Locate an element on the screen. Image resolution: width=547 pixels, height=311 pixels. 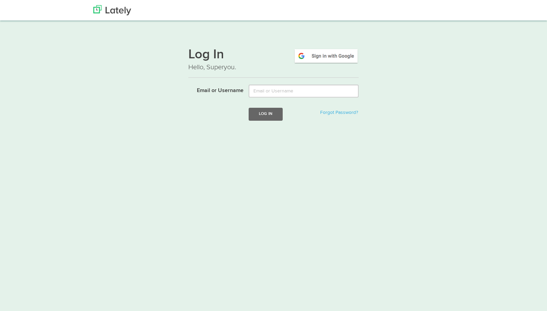
h1: Log In is located at coordinates (273, 55).